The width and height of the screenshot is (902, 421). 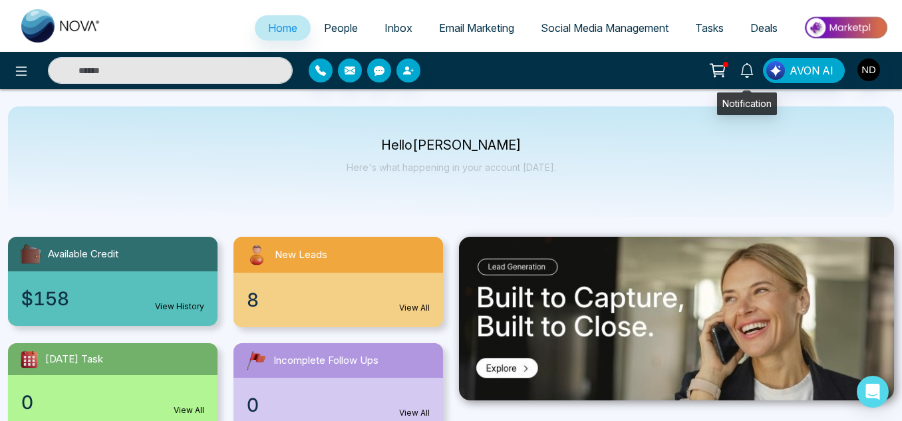 What do you see at coordinates (29, 359) in the screenshot?
I see `img: todayTask.svg` at bounding box center [29, 359].